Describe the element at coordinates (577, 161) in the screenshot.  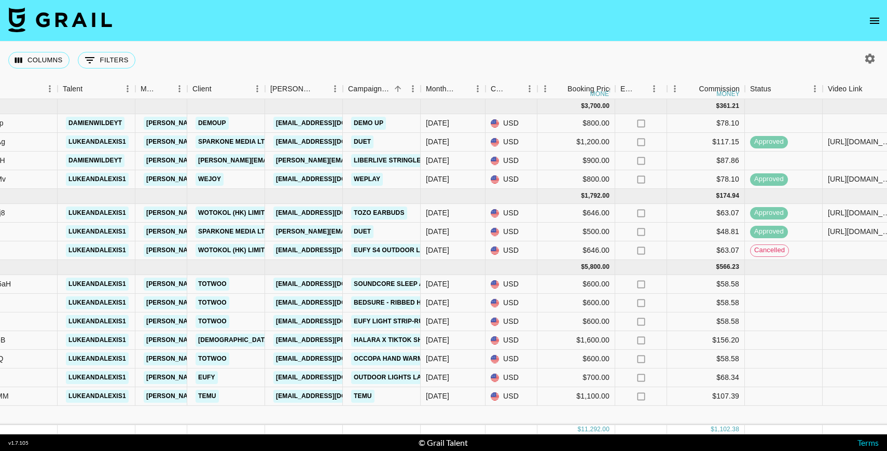
I see `div: $900.00` at that location.